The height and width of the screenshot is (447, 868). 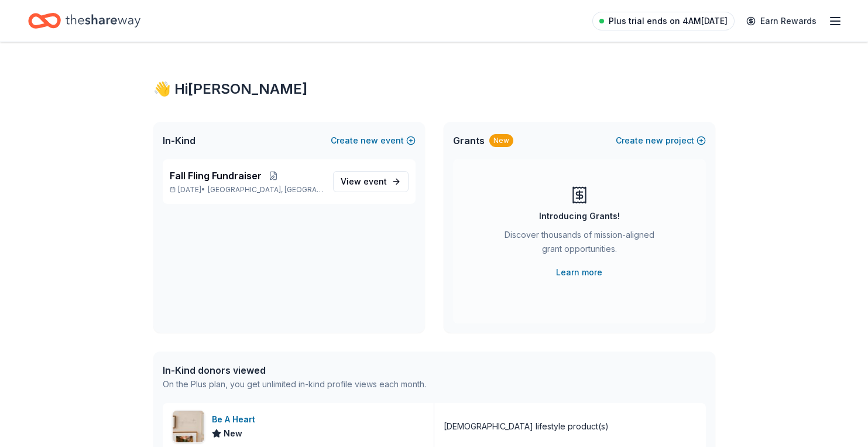 What do you see at coordinates (373, 141) in the screenshot?
I see `button: Createnewevent` at bounding box center [373, 141].